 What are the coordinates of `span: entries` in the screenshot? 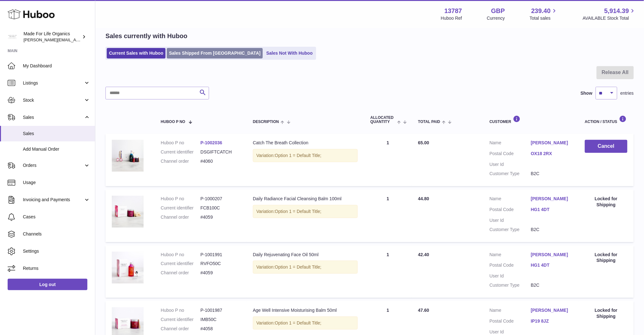 It's located at (628, 93).